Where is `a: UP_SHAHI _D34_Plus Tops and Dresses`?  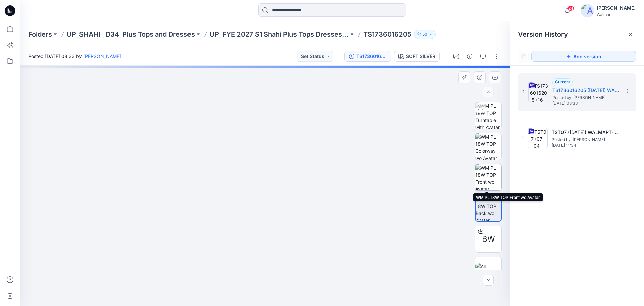
a: UP_SHAHI _D34_Plus Tops and Dresses is located at coordinates (131, 34).